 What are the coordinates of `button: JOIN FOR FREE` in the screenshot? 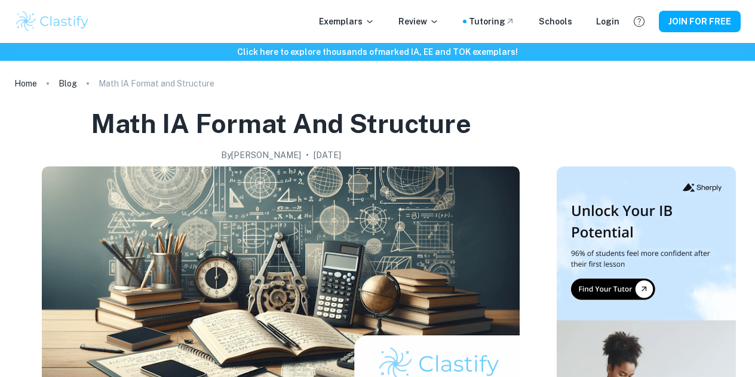 It's located at (699, 22).